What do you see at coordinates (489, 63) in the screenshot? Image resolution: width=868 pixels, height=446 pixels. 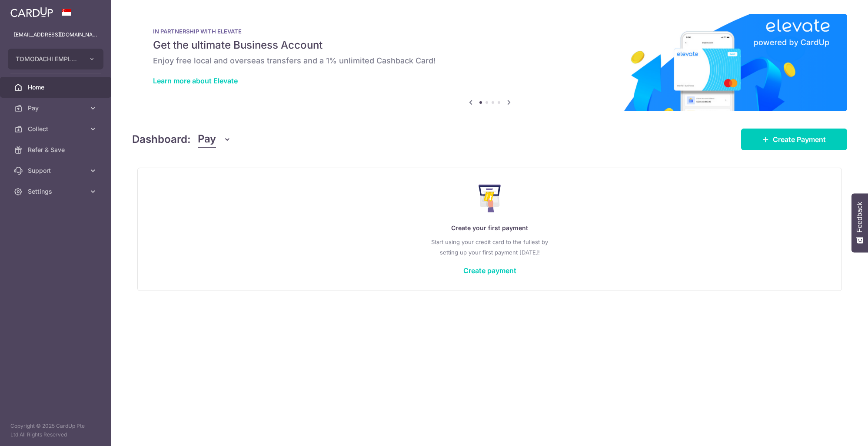 I see `img: Renovation banner` at bounding box center [489, 63].